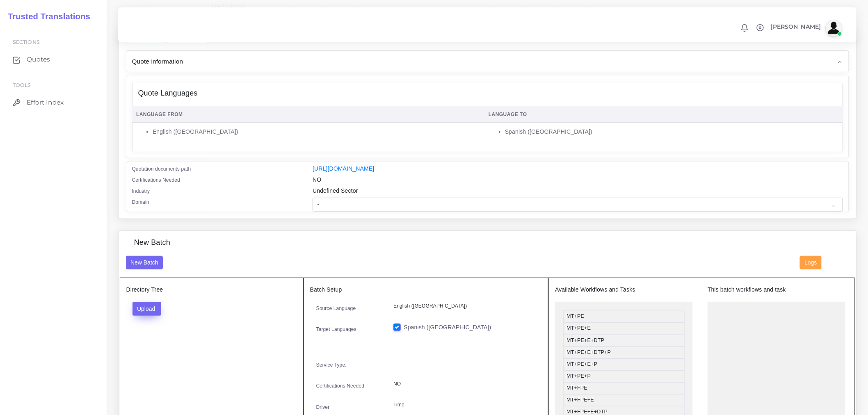  What do you see at coordinates (38, 59) in the screenshot?
I see `span: Quotes` at bounding box center [38, 59].